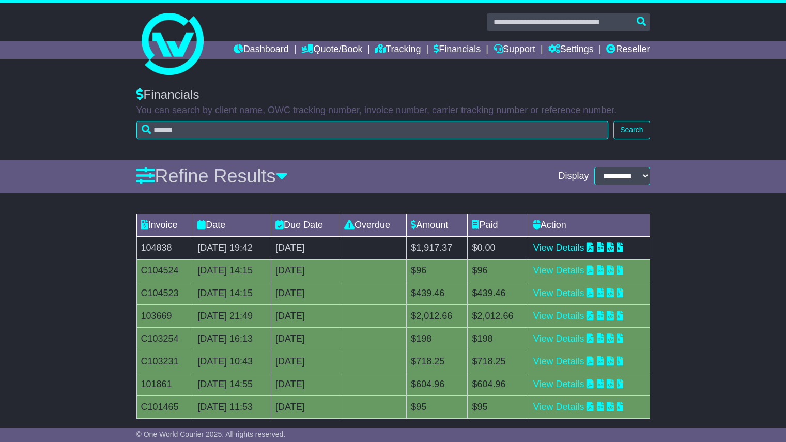 Image resolution: width=786 pixels, height=442 pixels. Describe the element at coordinates (457, 50) in the screenshot. I see `a: Financials` at that location.